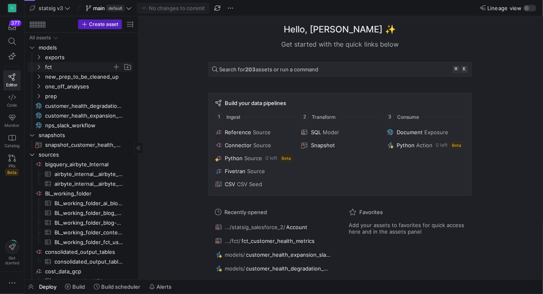  I want to click on span: default, so click(115, 8).